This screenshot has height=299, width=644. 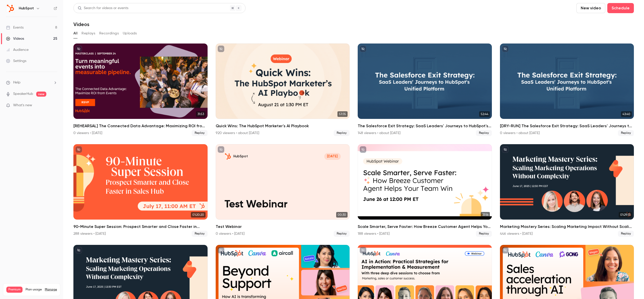 What do you see at coordinates (51, 290) in the screenshot?
I see `a: Manage` at bounding box center [51, 290].